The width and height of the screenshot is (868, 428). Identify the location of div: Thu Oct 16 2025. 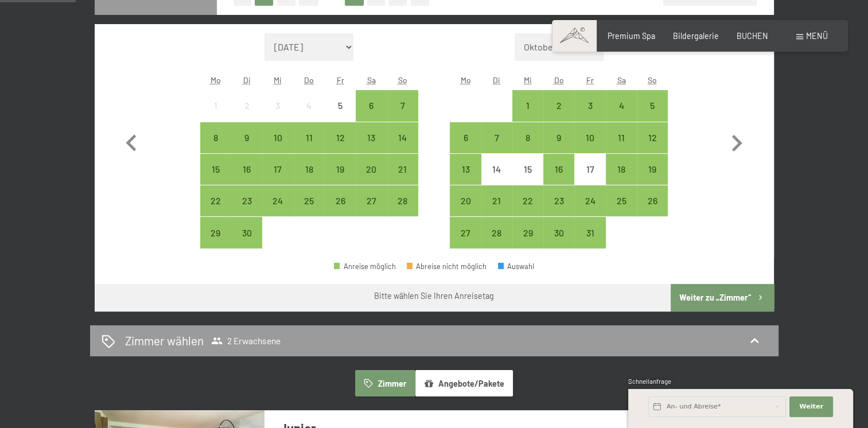
(559, 169).